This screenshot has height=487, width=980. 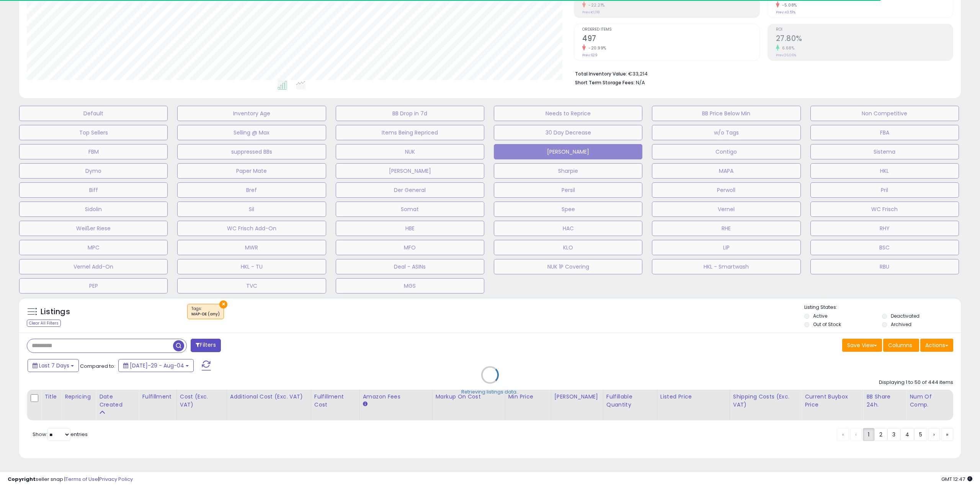 I want to click on span: ROI, so click(x=864, y=29).